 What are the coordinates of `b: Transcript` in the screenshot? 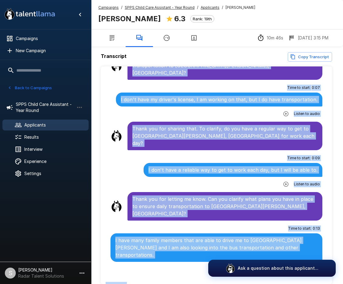 It's located at (113, 56).